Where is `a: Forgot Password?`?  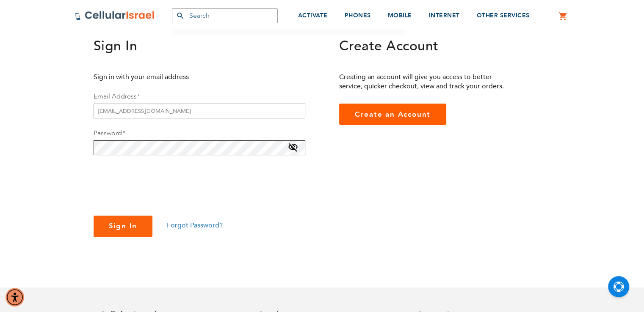 a: Forgot Password? is located at coordinates (195, 225).